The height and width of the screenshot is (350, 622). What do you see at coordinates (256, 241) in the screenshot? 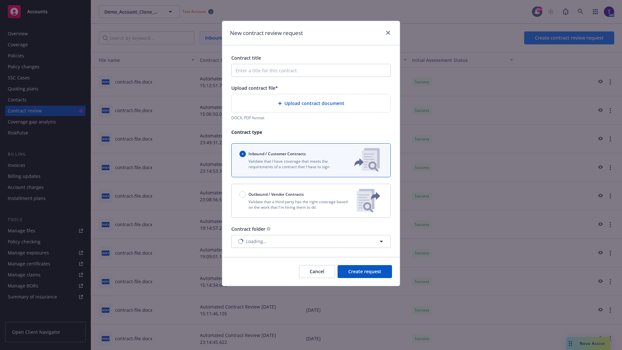
I see `span: Loading...` at bounding box center [256, 241].